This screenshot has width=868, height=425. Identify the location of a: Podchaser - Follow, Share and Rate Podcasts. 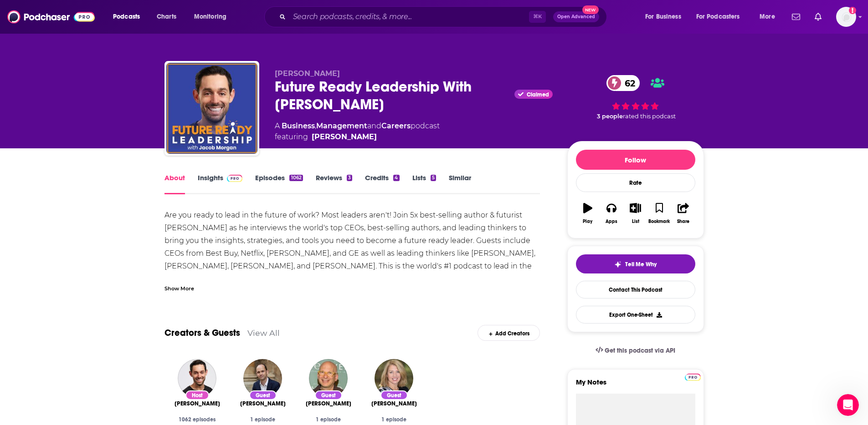
(51, 16).